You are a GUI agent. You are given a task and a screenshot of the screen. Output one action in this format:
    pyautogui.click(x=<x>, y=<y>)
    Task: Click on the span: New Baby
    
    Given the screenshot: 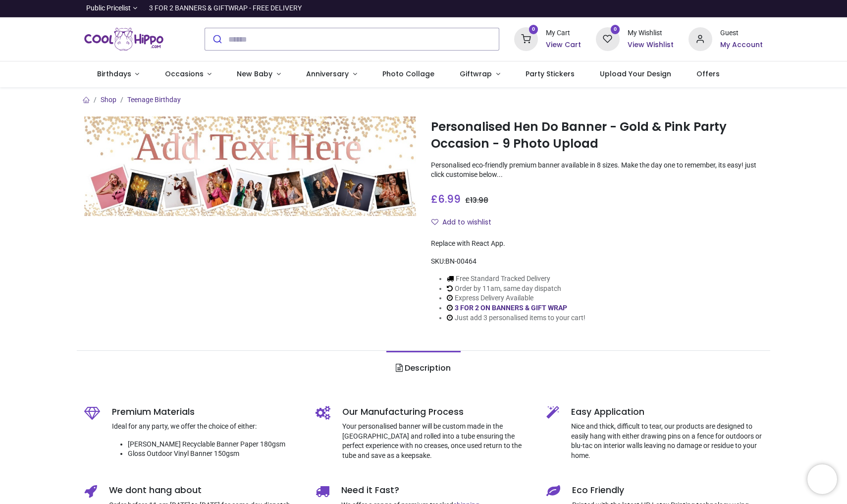 What is the action you would take?
    pyautogui.click(x=255, y=74)
    